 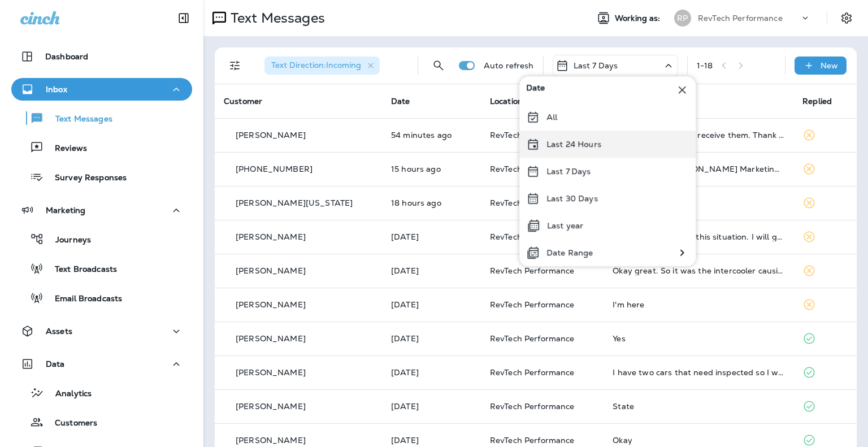 What do you see at coordinates (698, 169) in the screenshot?
I see `div: New Lead via Merrick Marketing, Customer Name: Shahryar I., Contact info: Masked phone number ava...` at bounding box center [698, 169].